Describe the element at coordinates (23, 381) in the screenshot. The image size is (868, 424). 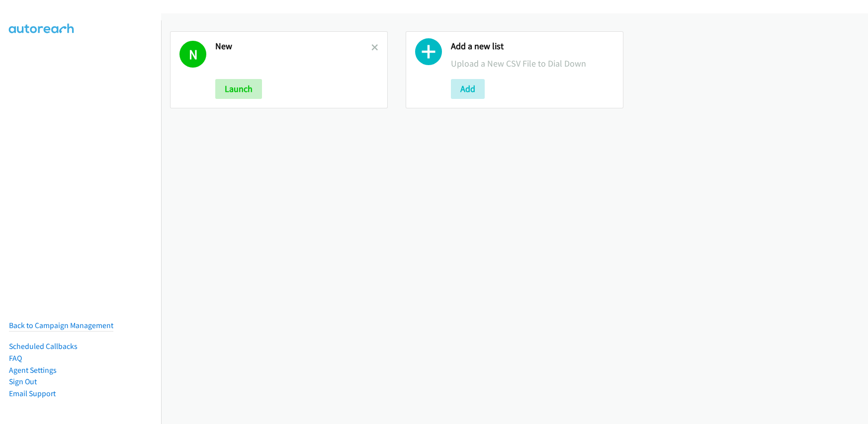
I see `a: Sign Out` at that location.